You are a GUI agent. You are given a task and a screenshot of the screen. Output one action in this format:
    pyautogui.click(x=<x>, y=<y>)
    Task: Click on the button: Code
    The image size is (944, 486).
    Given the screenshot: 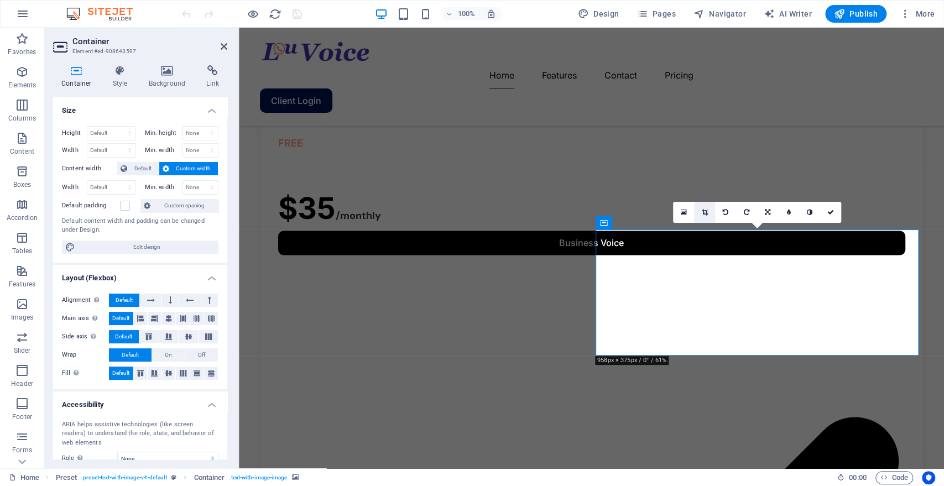 What is the action you would take?
    pyautogui.click(x=894, y=478)
    